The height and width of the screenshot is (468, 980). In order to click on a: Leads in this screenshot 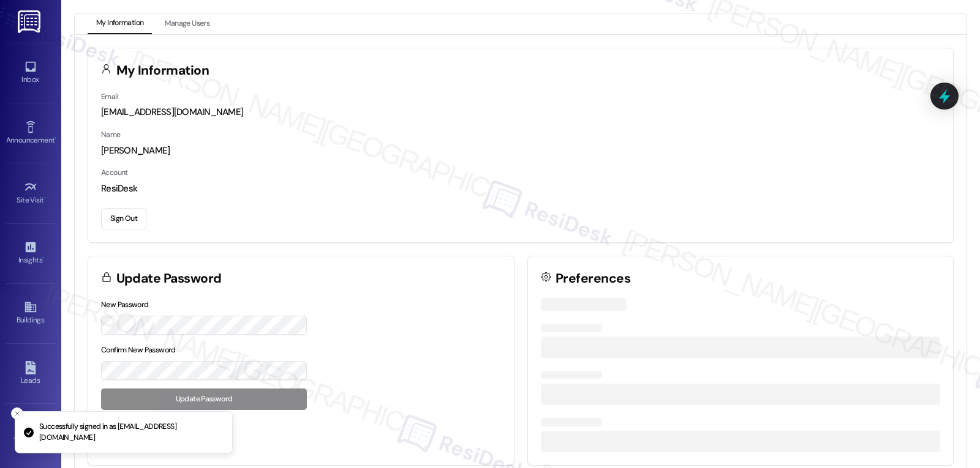, I will do `click(31, 374)`.